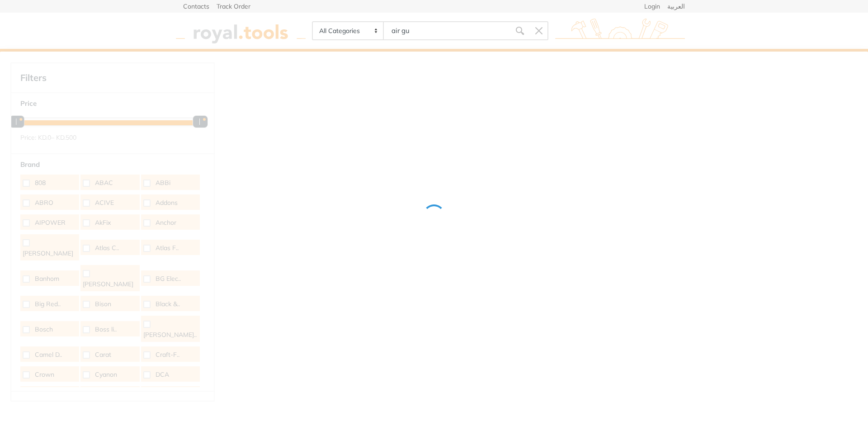  I want to click on a: Contacts, so click(196, 6).